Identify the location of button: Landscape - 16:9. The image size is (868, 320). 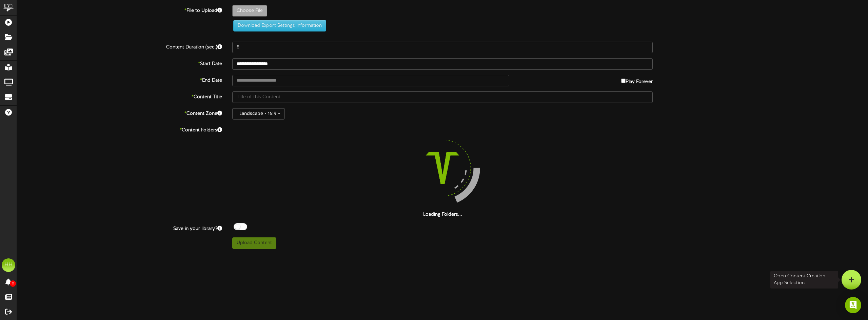
(259, 114).